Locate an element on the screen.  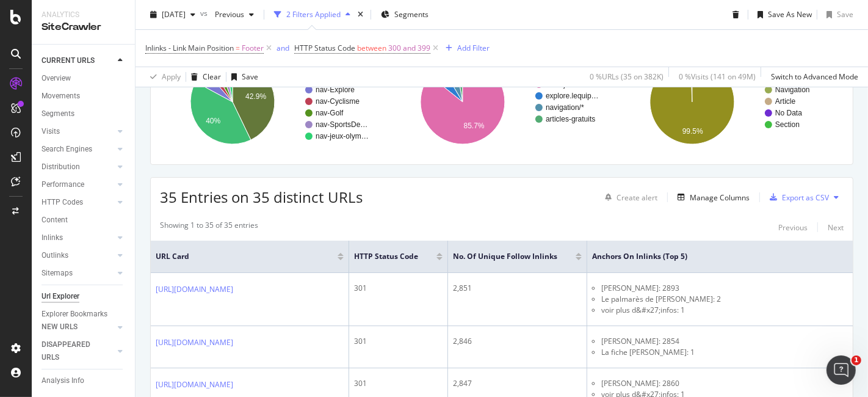
button: Save As New is located at coordinates (782, 14).